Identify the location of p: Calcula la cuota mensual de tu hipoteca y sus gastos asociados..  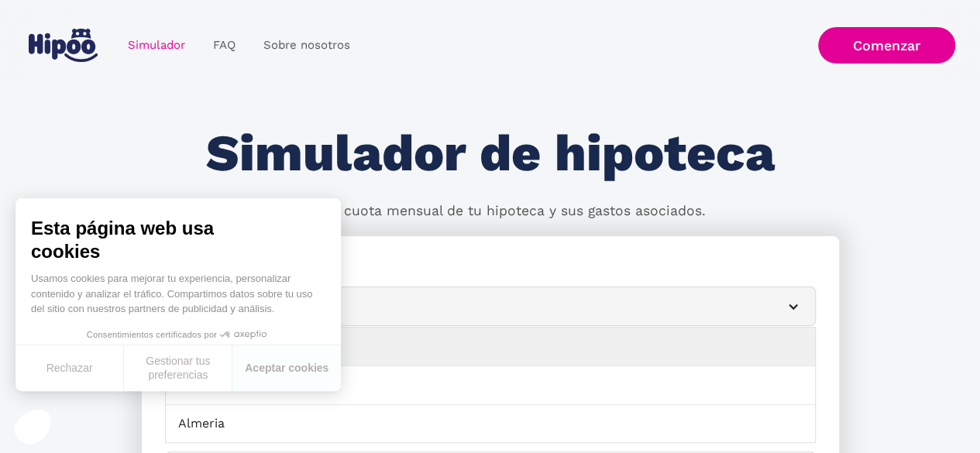
(490, 211).